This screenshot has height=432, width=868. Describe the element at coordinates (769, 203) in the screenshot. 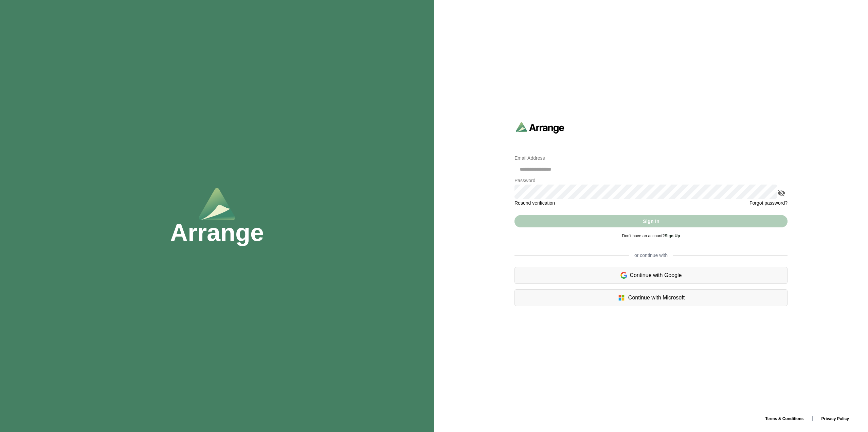

I see `a: Forgot password?` at that location.